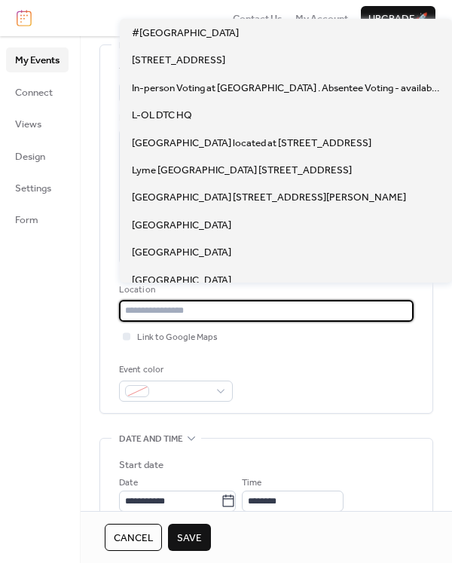 This screenshot has width=452, height=563. What do you see at coordinates (128, 483) in the screenshot?
I see `span: Date` at bounding box center [128, 483].